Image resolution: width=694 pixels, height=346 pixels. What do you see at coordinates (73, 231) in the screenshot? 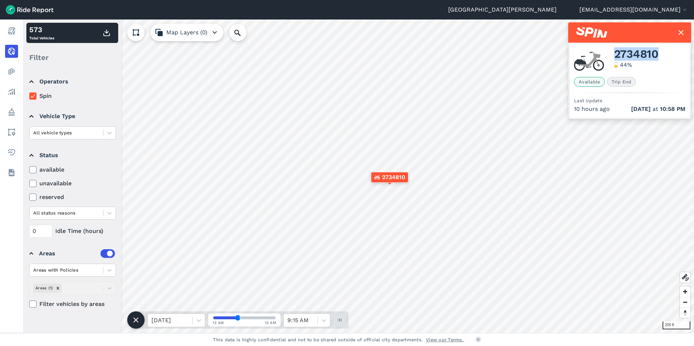
I see `div: Idle Time (hours)` at bounding box center [73, 231].